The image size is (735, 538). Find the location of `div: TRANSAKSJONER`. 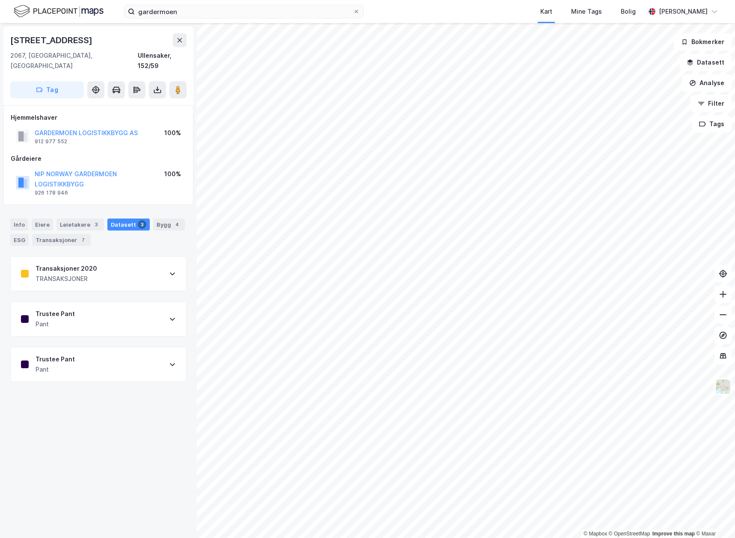

div: TRANSAKSJONER is located at coordinates (66, 279).